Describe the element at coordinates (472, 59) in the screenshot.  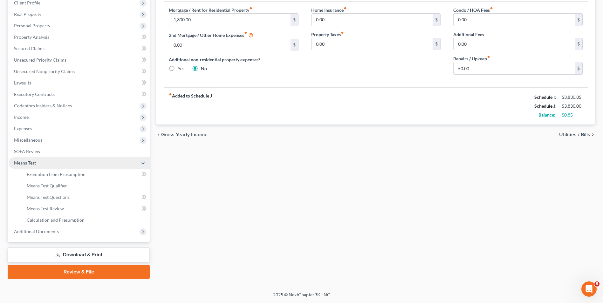
I see `label: Repairs / Upkeep` at that location.